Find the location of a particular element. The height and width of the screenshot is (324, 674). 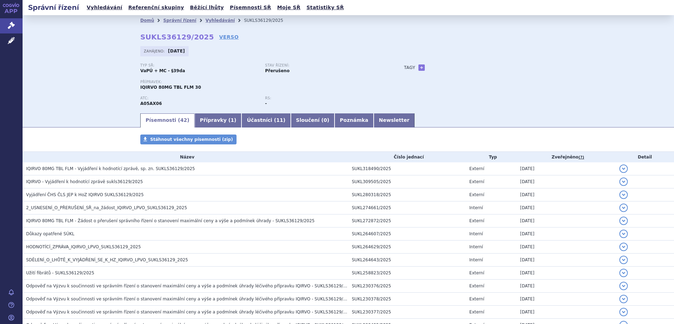

span: 2_USNESENÍ_O_PŘERUŠENÍ_SŘ_na_žádost_IQIRVO_LPVO_SUKLS36129_2025 is located at coordinates (106, 208).